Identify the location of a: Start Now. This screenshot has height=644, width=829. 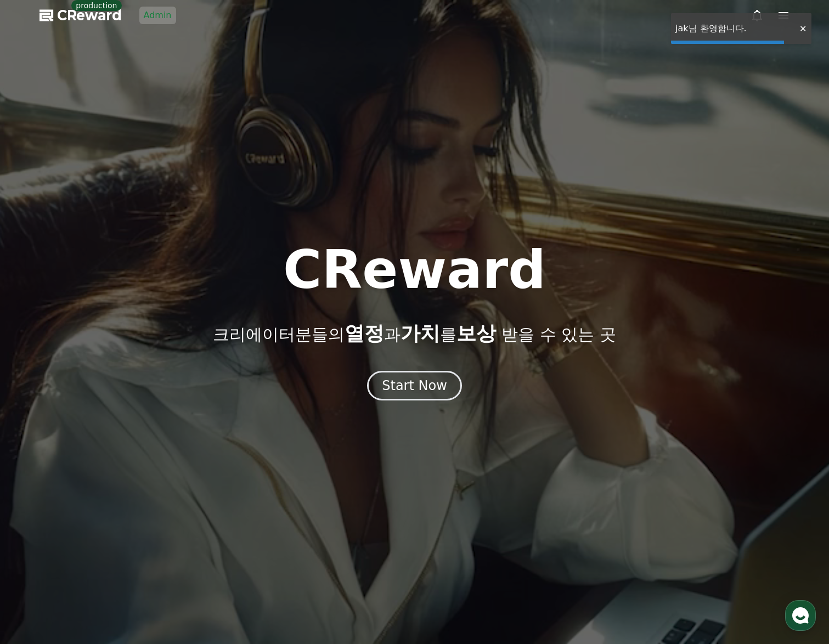
(414, 387).